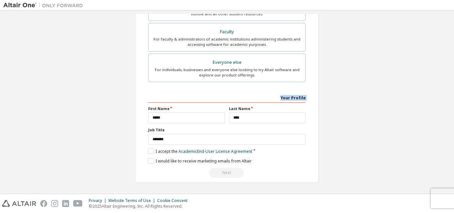  What do you see at coordinates (98, 201) in the screenshot?
I see `div: Privacy` at bounding box center [98, 201].